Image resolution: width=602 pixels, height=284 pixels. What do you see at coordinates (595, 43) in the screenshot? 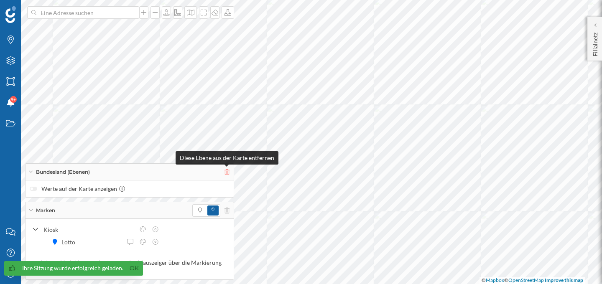
I see `p: Filialnetz` at bounding box center [595, 43].